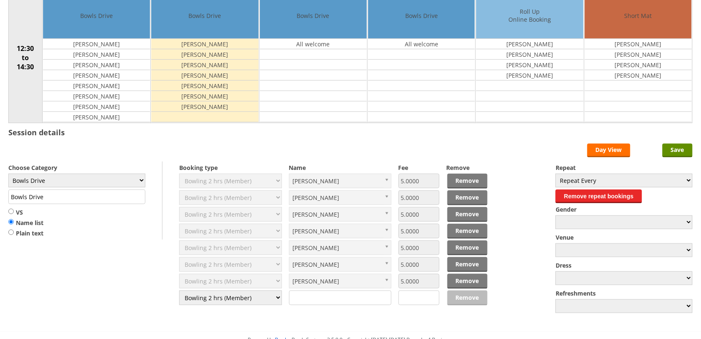  I want to click on button: Remove repeat bookings, so click(598, 196).